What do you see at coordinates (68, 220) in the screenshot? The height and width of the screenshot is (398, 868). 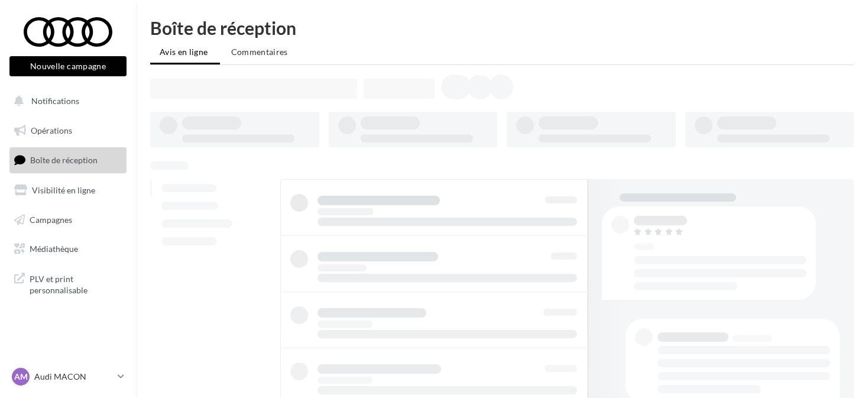 I see `a: Campagnes` at bounding box center [68, 220].